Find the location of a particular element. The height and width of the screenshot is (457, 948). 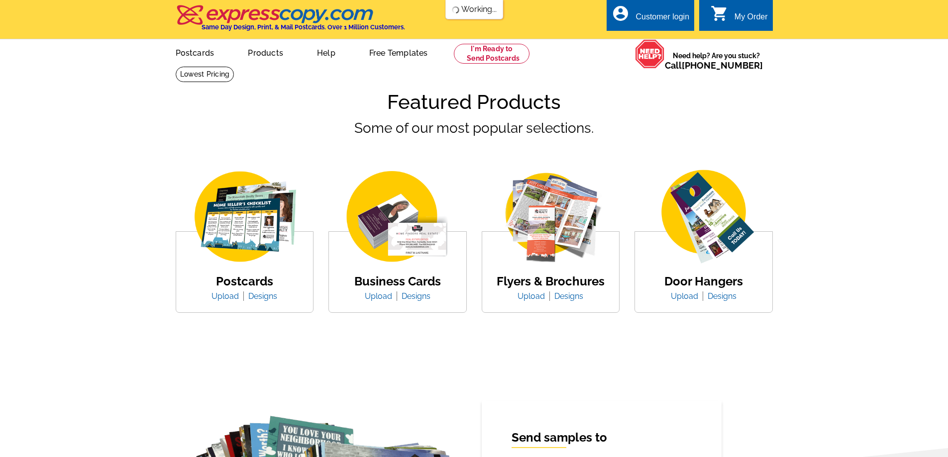

img: img_postcard.png is located at coordinates (244, 217).